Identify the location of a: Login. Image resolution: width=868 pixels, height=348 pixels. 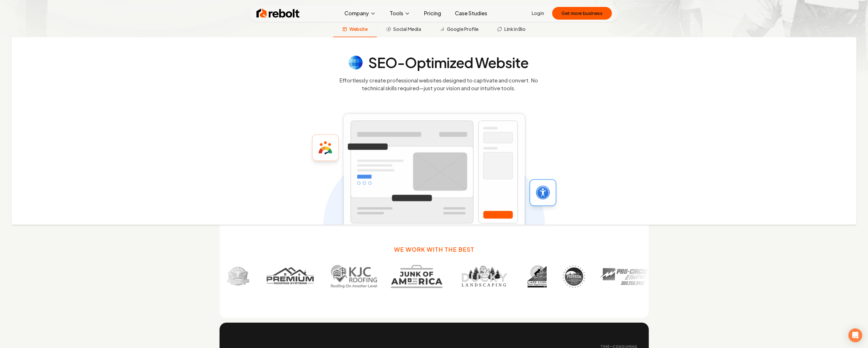
(537, 14).